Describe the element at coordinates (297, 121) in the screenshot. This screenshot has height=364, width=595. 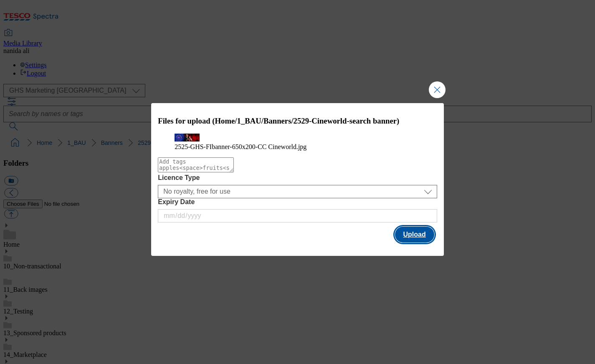
I see `h3: Files for upload (Home/1_BAU/Banners/2529-Cineworld-search banner)` at that location.